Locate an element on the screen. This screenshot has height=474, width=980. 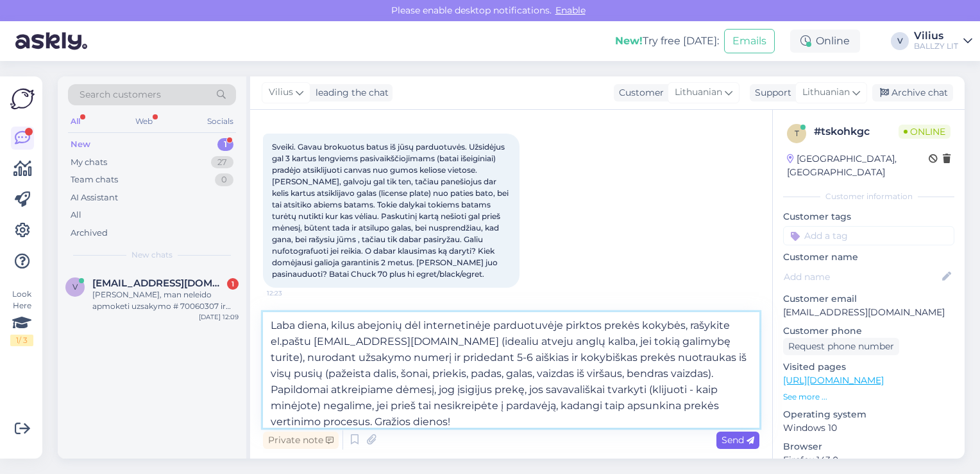
span: Send is located at coordinates (738, 440).